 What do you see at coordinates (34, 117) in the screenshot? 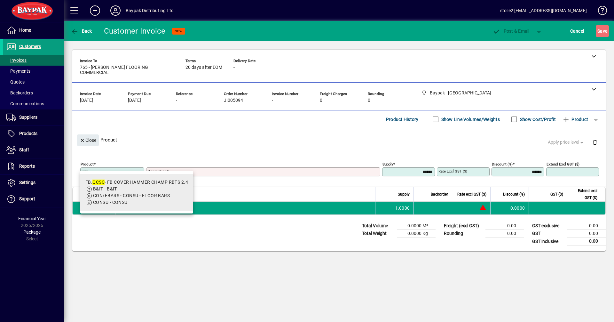
I see `a: Suppliers` at bounding box center [34, 117].